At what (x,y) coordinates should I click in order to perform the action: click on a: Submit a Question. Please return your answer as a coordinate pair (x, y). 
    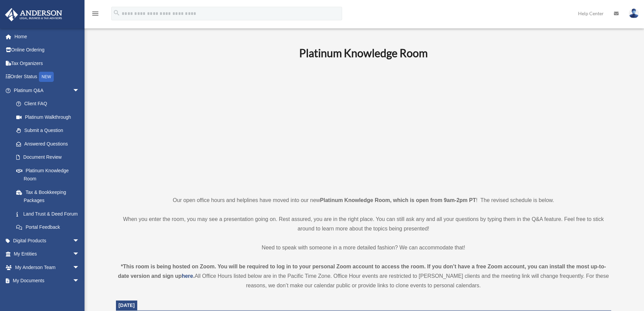
    Looking at the image, I should click on (49, 130).